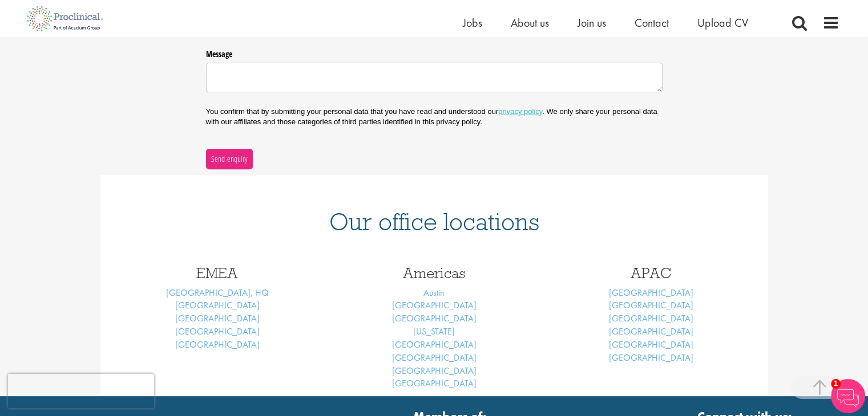 The height and width of the screenshot is (416, 868). Describe the element at coordinates (434, 117) in the screenshot. I see `p: You confirm that by submitting your personal data that you have read and understood our . We only...` at that location.